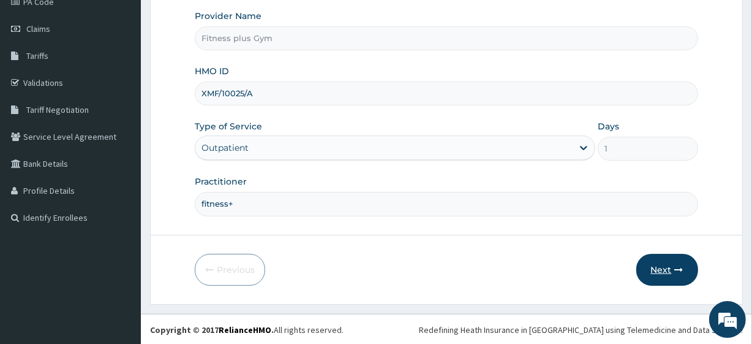 This screenshot has width=752, height=344. I want to click on button: Next, so click(667, 269).